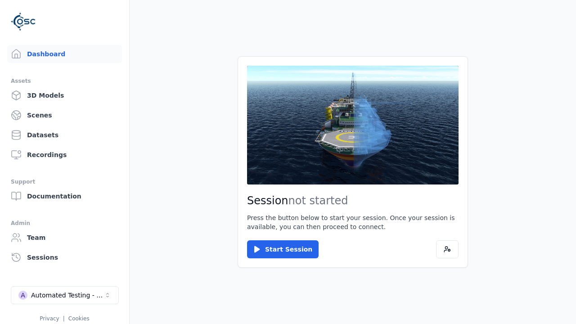  What do you see at coordinates (64, 135) in the screenshot?
I see `a: Datasets` at bounding box center [64, 135].